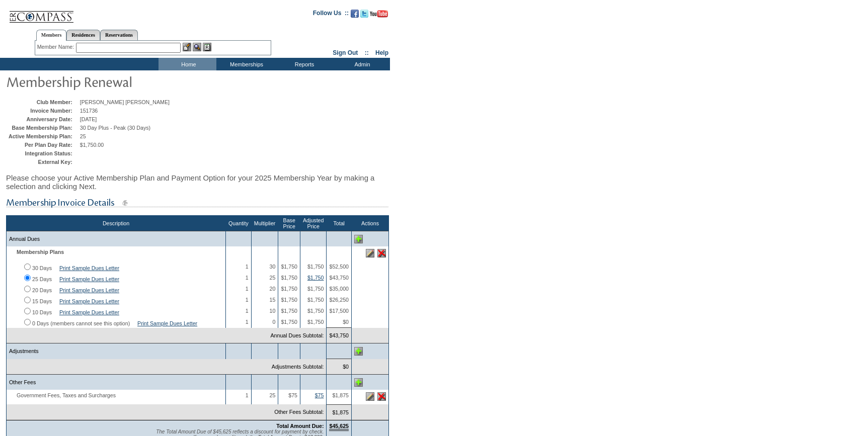 The image size is (868, 436). What do you see at coordinates (358, 383) in the screenshot?
I see `img: Add Other Fees line item` at bounding box center [358, 383].